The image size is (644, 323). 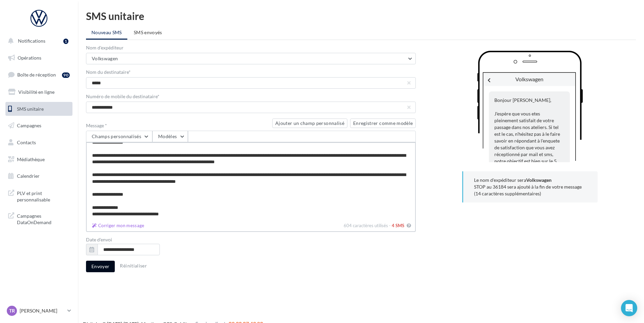 I want to click on span: Campagnes DataOnDemand, so click(x=43, y=218).